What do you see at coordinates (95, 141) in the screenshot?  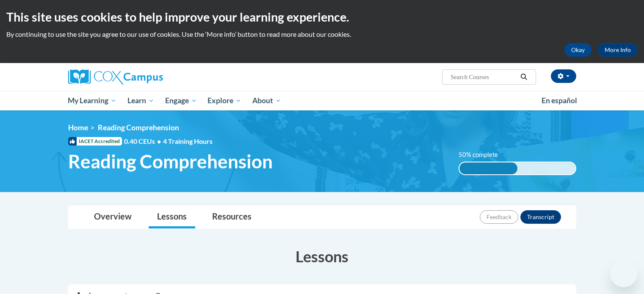 I see `span: IACET Accredited` at bounding box center [95, 141].